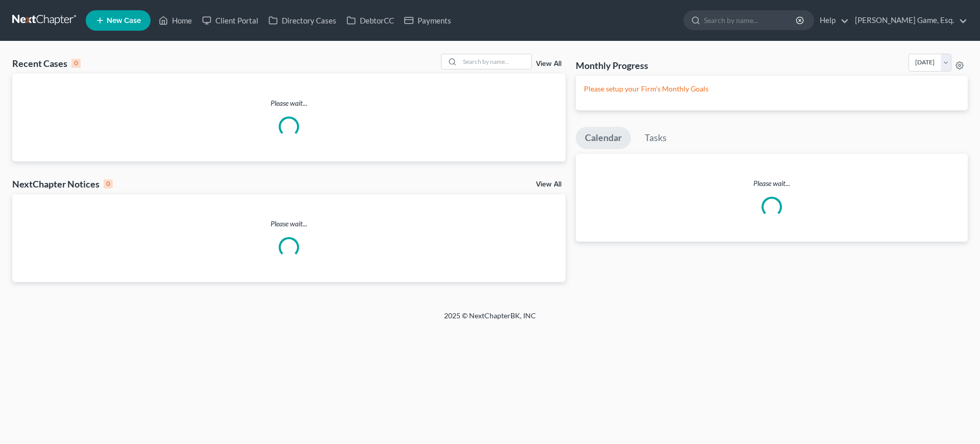 This screenshot has width=980, height=444. What do you see at coordinates (603, 138) in the screenshot?
I see `a: Calendar` at bounding box center [603, 138].